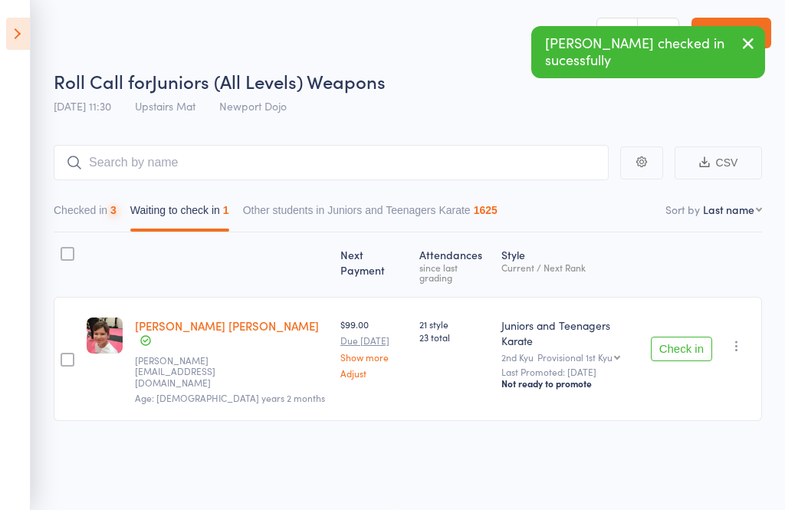 The image size is (785, 510). Describe the element at coordinates (570, 357) in the screenshot. I see `div: 2nd Kyu` at that location.